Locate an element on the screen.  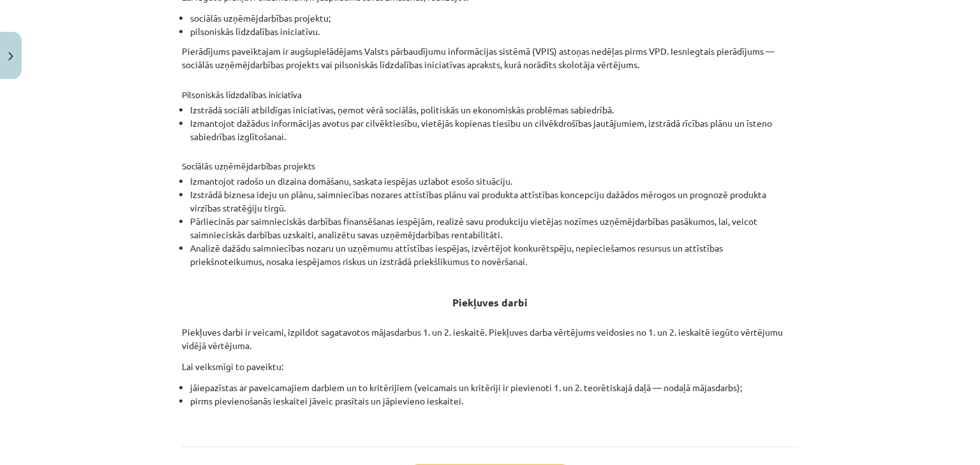
li: Izmantojot radošo un dizaina domāšanu, saskata iespējas uzlabot esošo situāciju. is located at coordinates (494, 181).